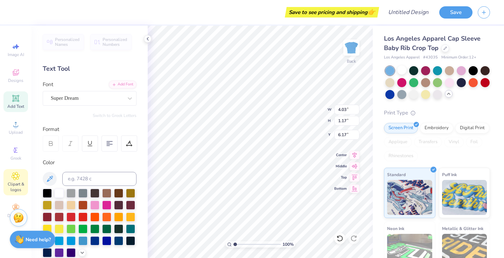  I want to click on input: Untitled Design, so click(408, 12).